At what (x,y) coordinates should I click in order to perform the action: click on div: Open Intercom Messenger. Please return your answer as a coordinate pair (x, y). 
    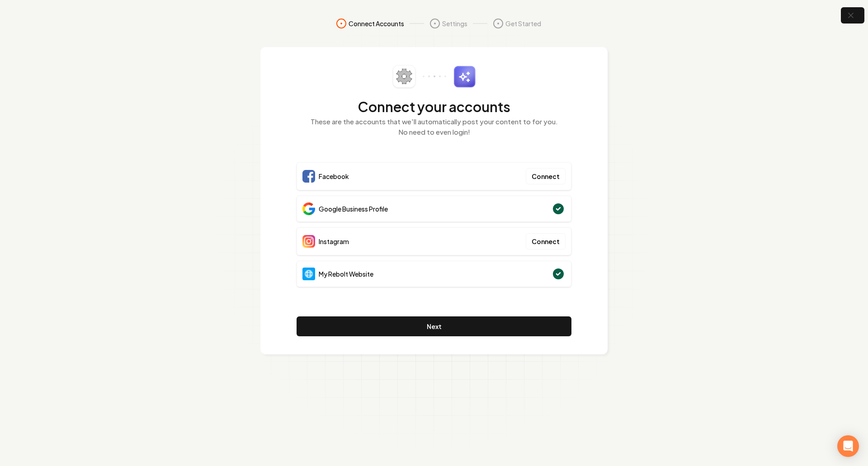
    Looking at the image, I should click on (848, 446).